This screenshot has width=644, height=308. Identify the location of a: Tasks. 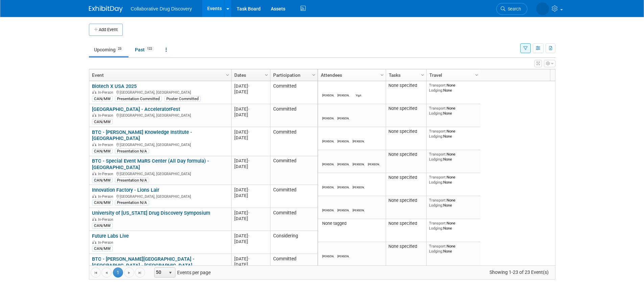
(405, 75).